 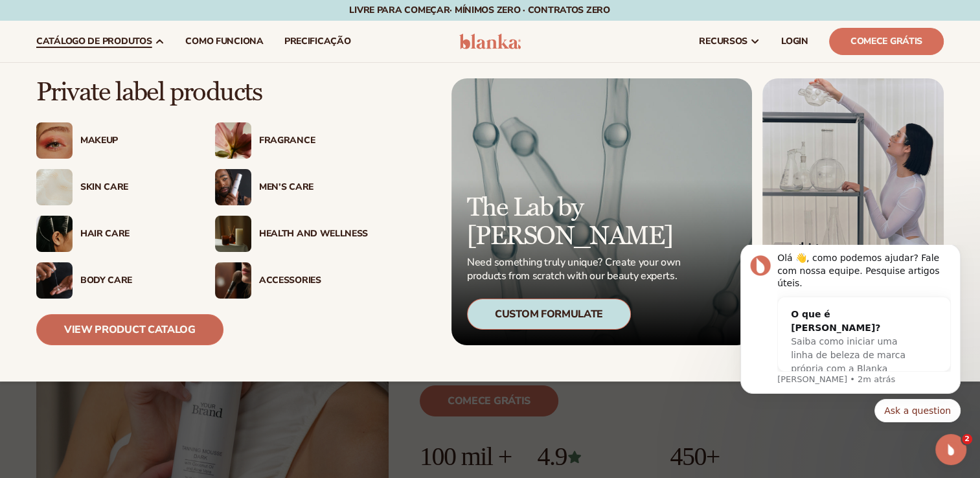 What do you see at coordinates (233, 234) in the screenshot?
I see `img: Candles and incense on table.` at bounding box center [233, 234].